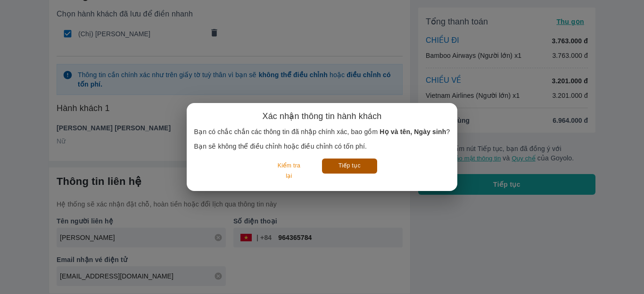 The height and width of the screenshot is (294, 644). What do you see at coordinates (322, 146) in the screenshot?
I see `p: Bạn sẽ không thể điều chỉnh hoặc điều chỉnh có tốn phí.` at bounding box center [322, 146].